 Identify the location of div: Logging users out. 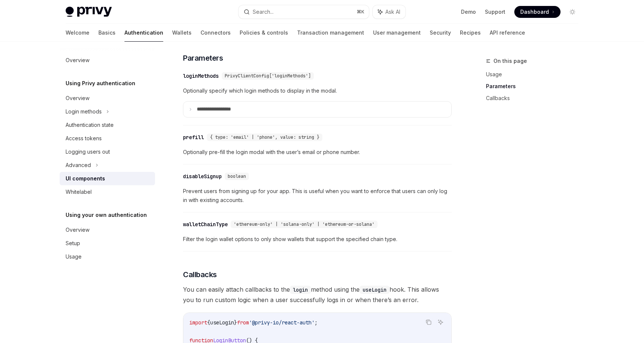
(87, 152).